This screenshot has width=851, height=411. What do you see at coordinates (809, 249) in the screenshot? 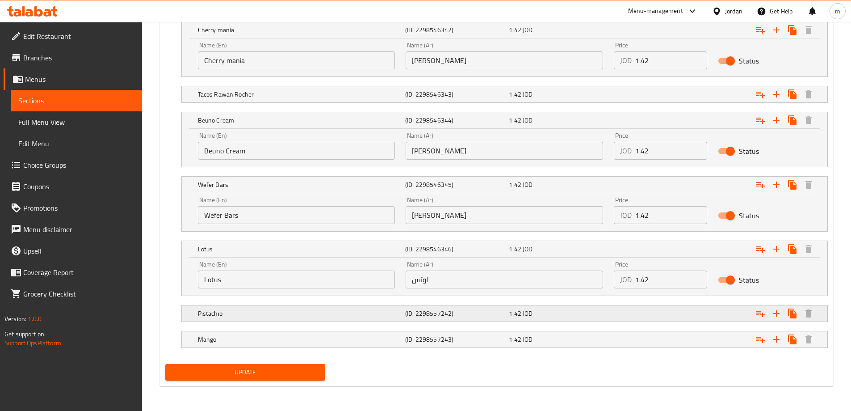
I see `button: Delete Lotus` at bounding box center [809, 249].